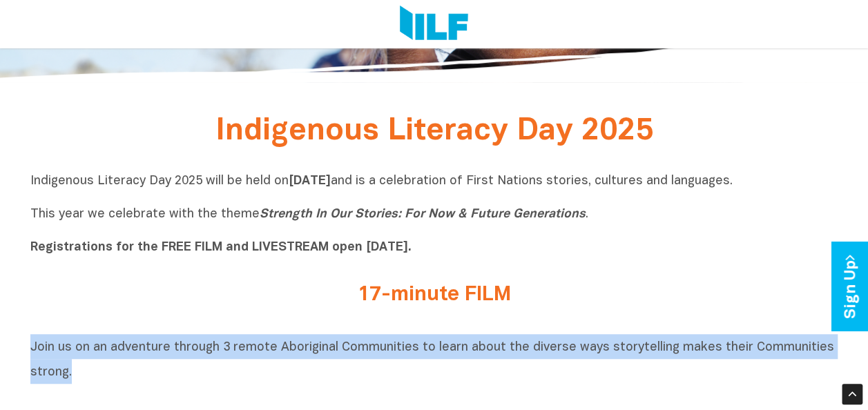 This screenshot has height=410, width=868. What do you see at coordinates (432, 360) in the screenshot?
I see `span: Join us on an adventure through 3 remote Aboriginal Communities to learn about the diverse ways s...` at bounding box center [432, 360].